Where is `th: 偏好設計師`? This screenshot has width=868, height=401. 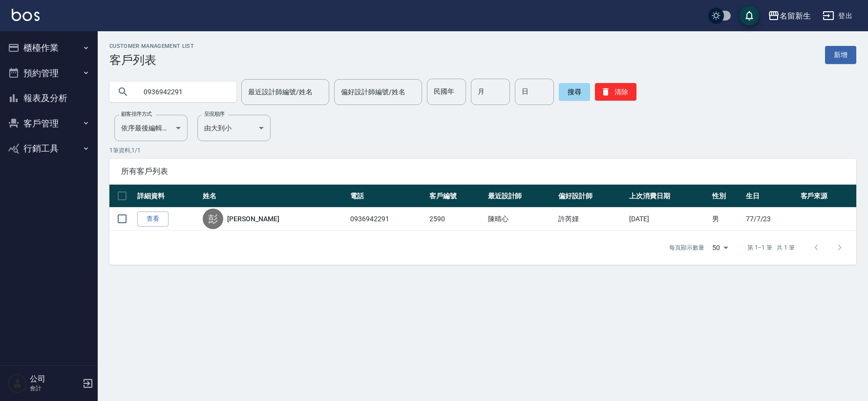
th: 偏好設計師 is located at coordinates (591, 196).